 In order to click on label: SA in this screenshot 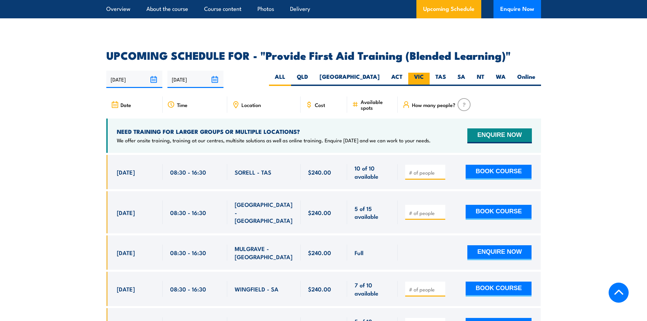, I will do `click(461, 79)`.